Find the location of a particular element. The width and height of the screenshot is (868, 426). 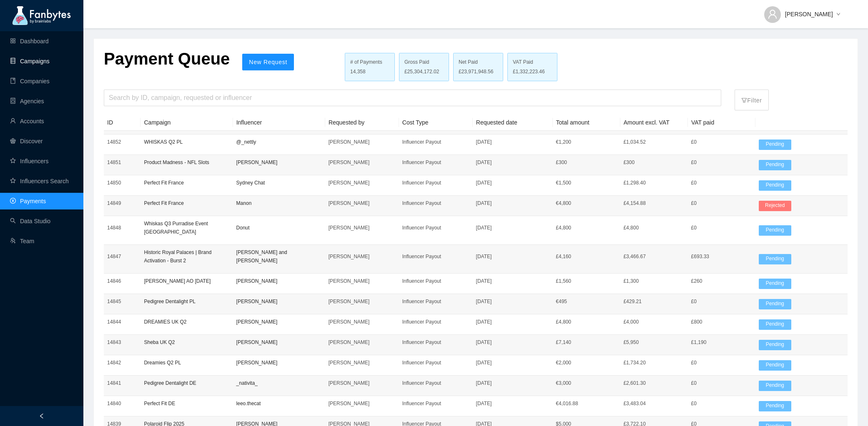

p: £ 4,160 is located at coordinates (586, 256).